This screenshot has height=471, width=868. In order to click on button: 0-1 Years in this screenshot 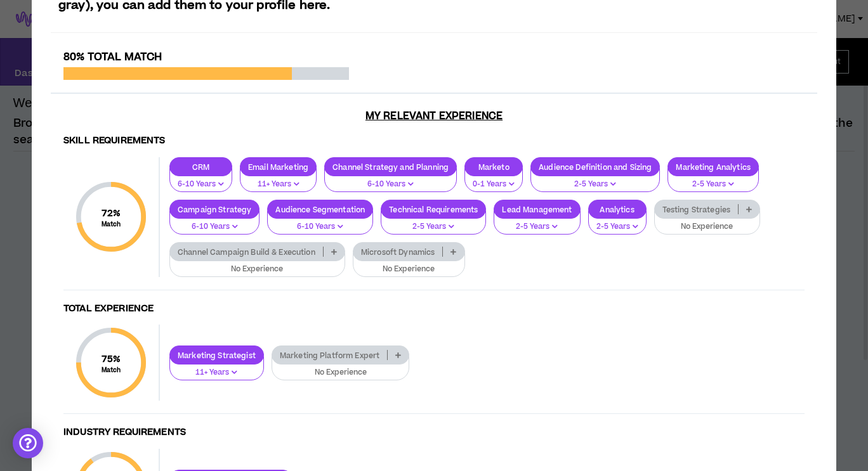, I will do `click(494, 180)`.